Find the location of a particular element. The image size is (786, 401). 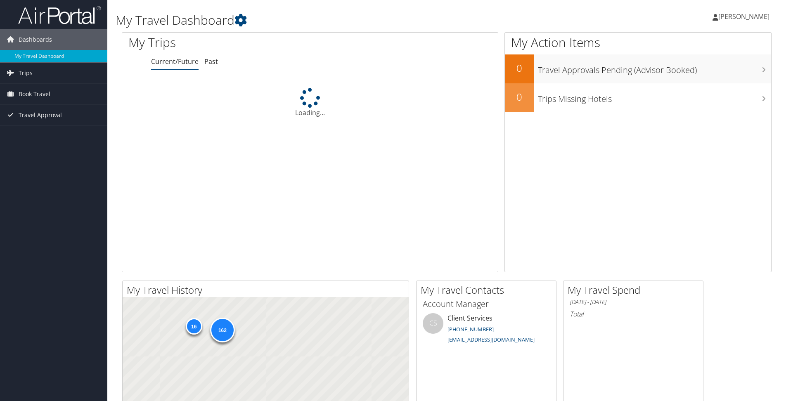

div: 16 is located at coordinates (194, 326).